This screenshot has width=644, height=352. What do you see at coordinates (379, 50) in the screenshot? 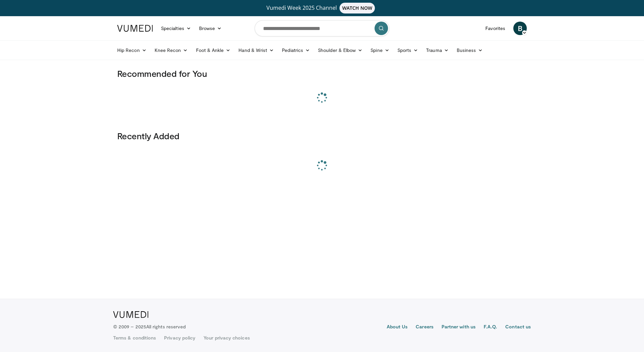
I see `a: Spine` at bounding box center [379, 50].